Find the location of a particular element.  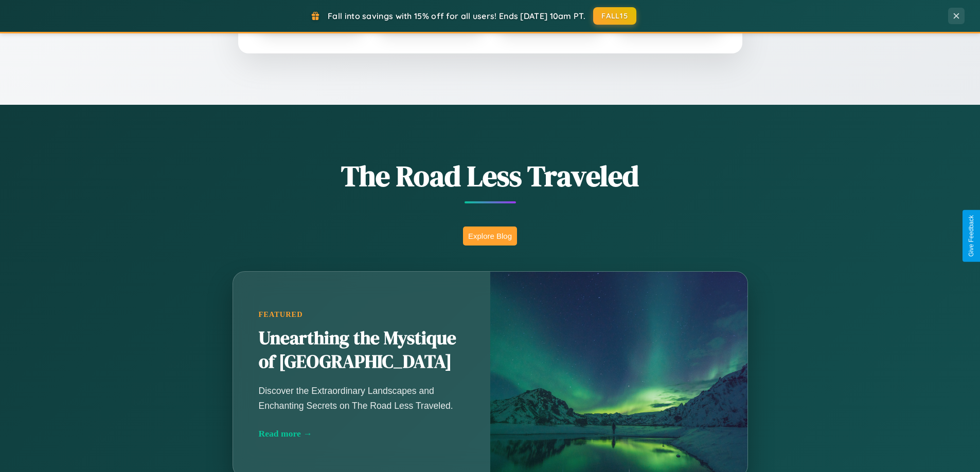

h1: The Road Less Traveled is located at coordinates (490, 176).